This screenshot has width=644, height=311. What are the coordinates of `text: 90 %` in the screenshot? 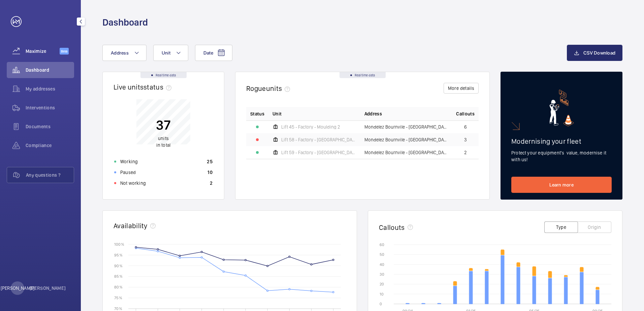 It's located at (118, 266).